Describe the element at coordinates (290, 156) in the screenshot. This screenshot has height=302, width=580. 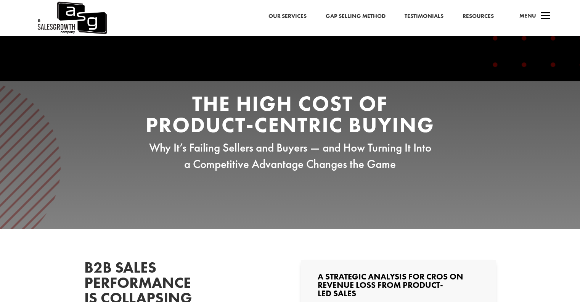
I see `p: Why It’s Failing Sellers and Buyers — and How Turning It Into a Competitive Advantage Changes the...` at that location.